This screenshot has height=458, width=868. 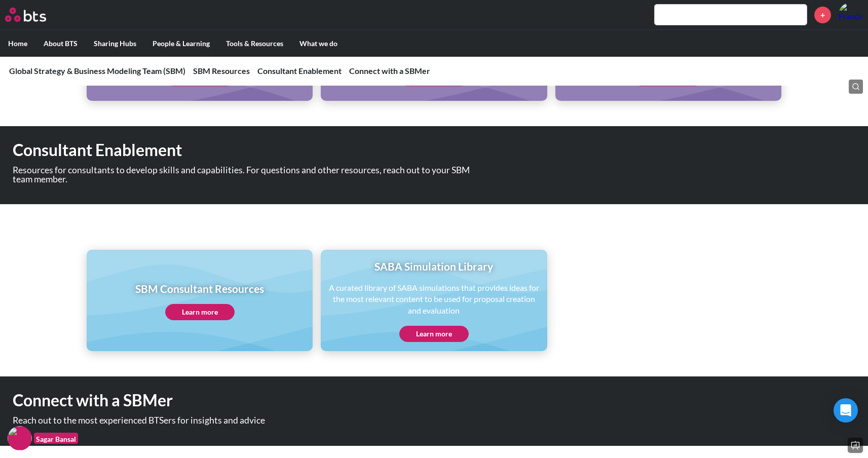 I want to click on img: Francis Roque, so click(x=851, y=15).